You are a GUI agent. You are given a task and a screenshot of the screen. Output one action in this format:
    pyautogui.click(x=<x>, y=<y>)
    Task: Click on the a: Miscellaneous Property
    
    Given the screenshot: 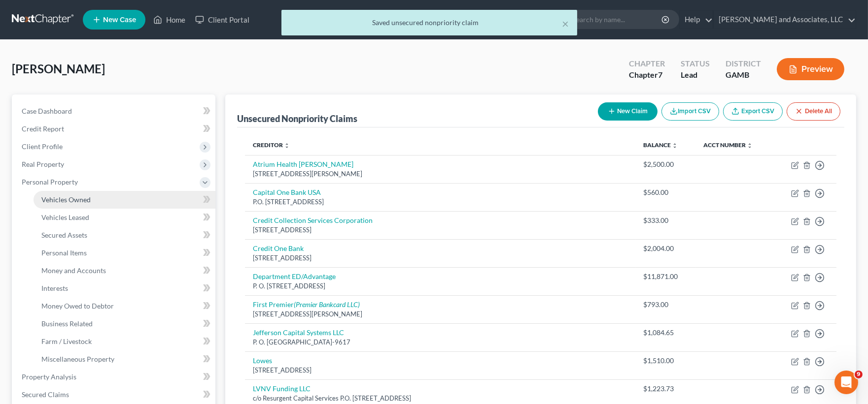 What is the action you would take?
    pyautogui.click(x=124, y=360)
    